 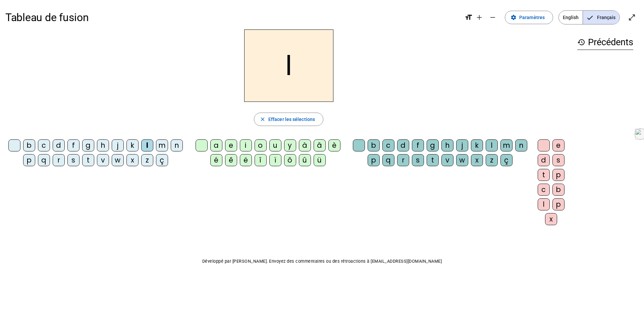 I want to click on mat-icon: add, so click(x=479, y=17).